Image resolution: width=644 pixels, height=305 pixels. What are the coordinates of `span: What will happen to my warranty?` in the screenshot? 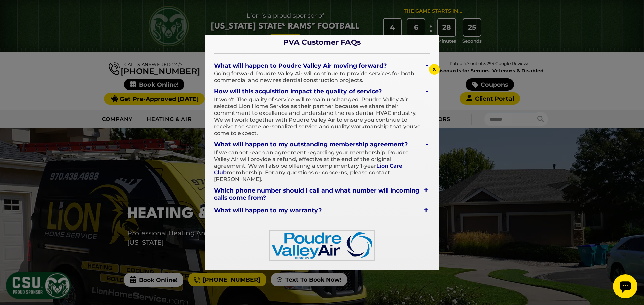 It's located at (268, 210).